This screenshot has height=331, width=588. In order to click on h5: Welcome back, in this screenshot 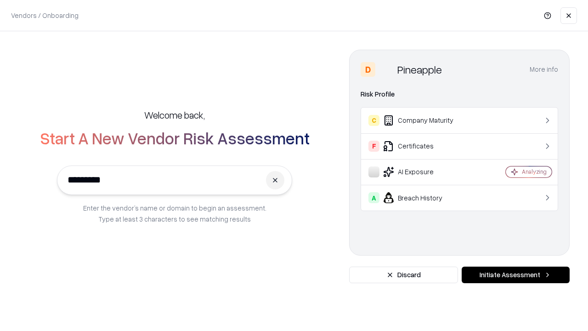, I will do `click(175, 115)`.